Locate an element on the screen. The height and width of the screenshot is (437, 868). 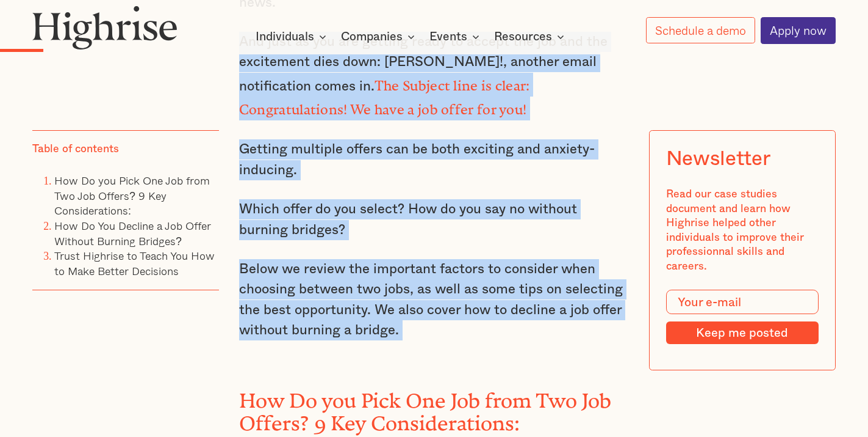
div: Table of contents is located at coordinates (76, 149).